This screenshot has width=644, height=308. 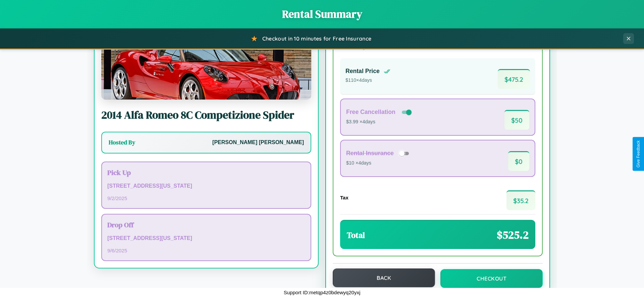 I want to click on h4: Rental Price, so click(x=362, y=72).